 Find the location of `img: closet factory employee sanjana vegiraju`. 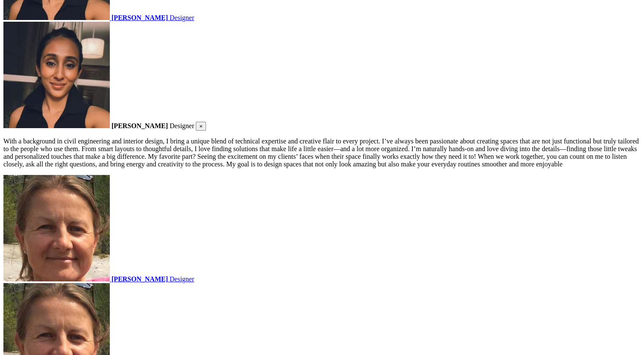

img: closet factory employee sanjana vegiraju is located at coordinates (57, 75).